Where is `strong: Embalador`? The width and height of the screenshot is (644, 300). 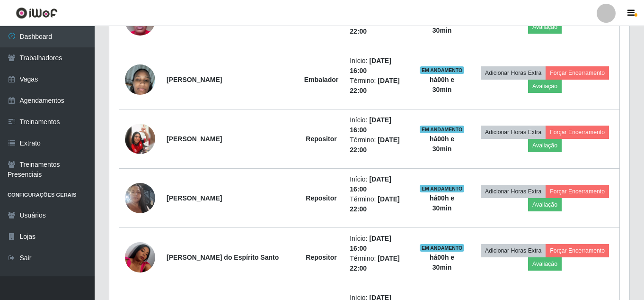
strong: Embalador is located at coordinates (321, 80).